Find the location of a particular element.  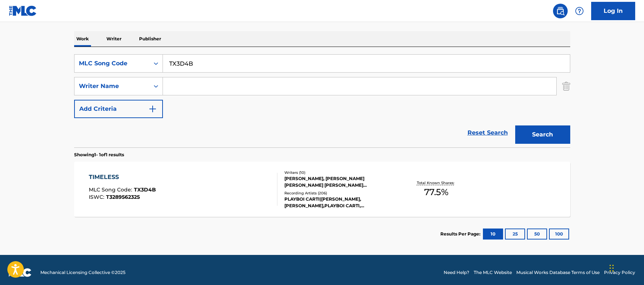

div: Recording Artists ( 206 ) is located at coordinates (339, 193).